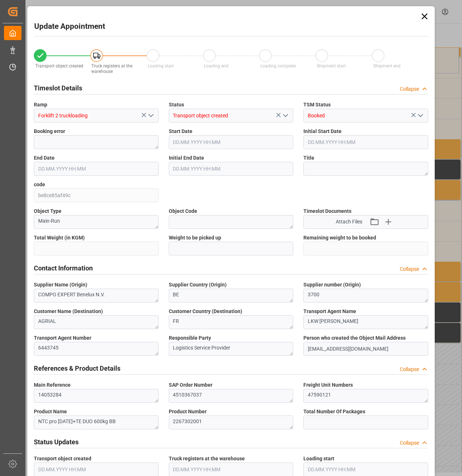 The image size is (462, 476). I want to click on span: Product Name, so click(50, 411).